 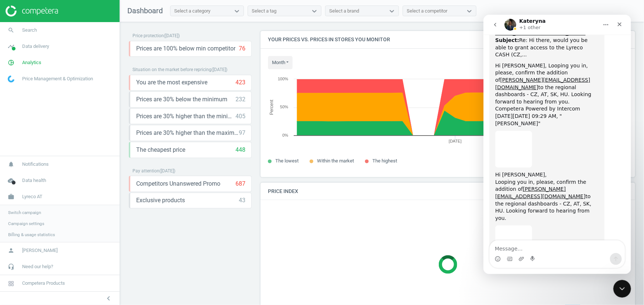 What do you see at coordinates (285, 135) in the screenshot?
I see `text: 0%` at bounding box center [285, 135].